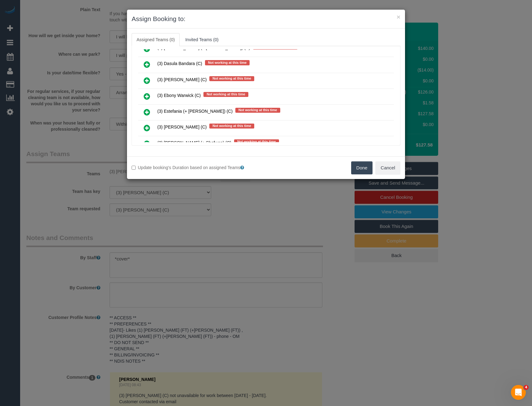 Image resolution: width=532 pixels, height=406 pixels. I want to click on span: 4, so click(526, 388).